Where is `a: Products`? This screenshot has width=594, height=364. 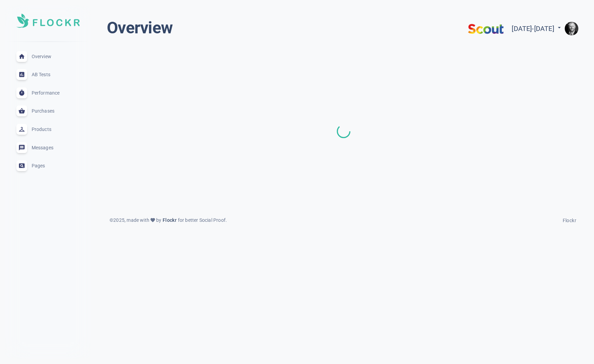
a: Products is located at coordinates (48, 129).